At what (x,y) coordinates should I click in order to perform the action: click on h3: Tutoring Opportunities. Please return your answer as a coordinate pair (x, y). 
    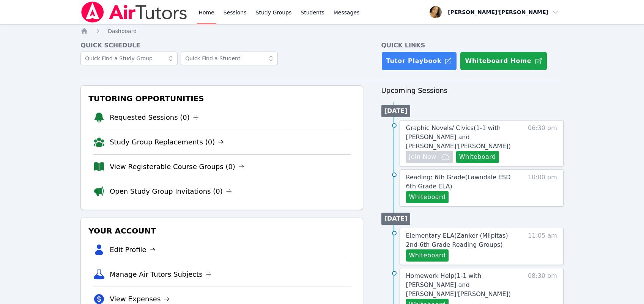
    Looking at the image, I should click on (222, 99).